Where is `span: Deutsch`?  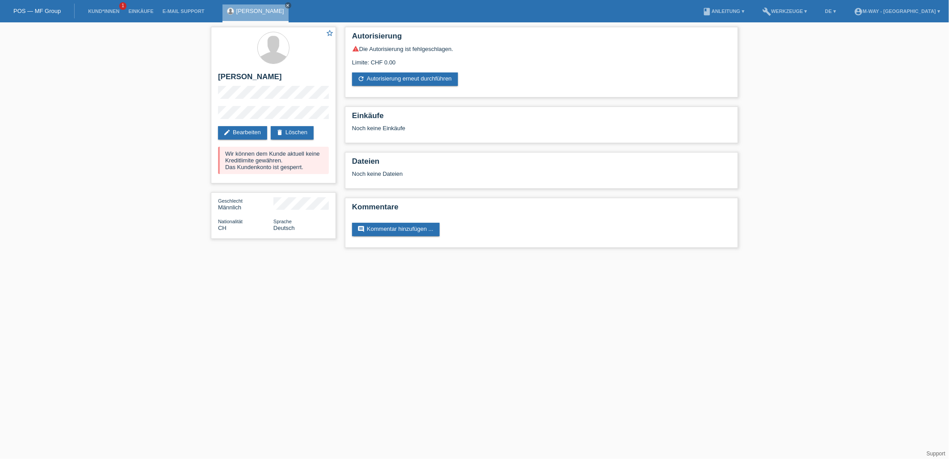
span: Deutsch is located at coordinates (284, 228).